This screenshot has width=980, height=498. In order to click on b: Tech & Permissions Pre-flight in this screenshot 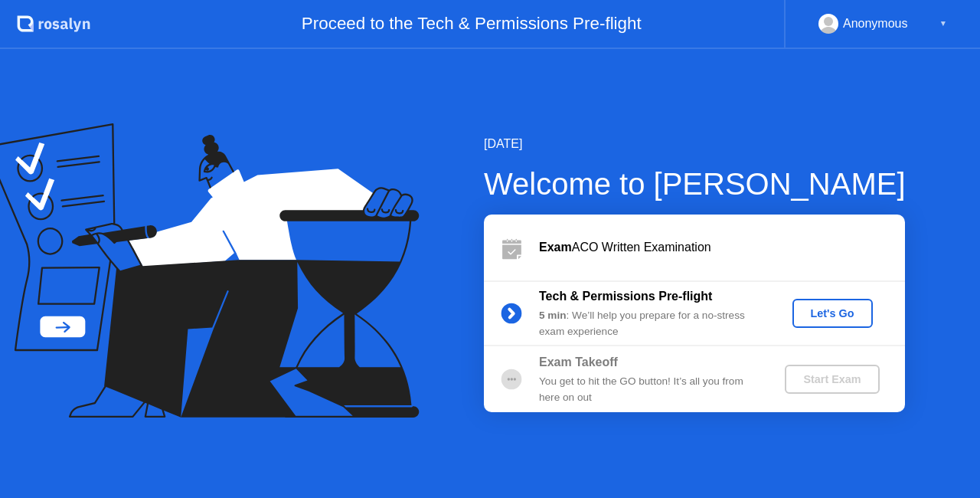, I will do `click(625, 295)`.